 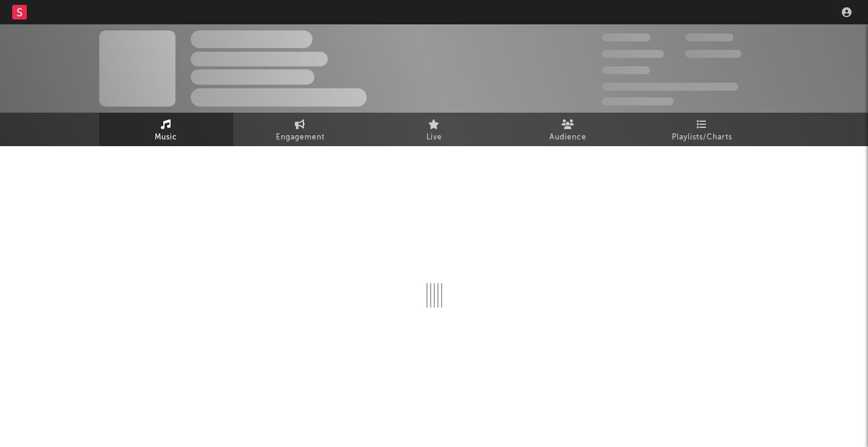 What do you see at coordinates (434, 137) in the screenshot?
I see `span: Live` at bounding box center [434, 137].